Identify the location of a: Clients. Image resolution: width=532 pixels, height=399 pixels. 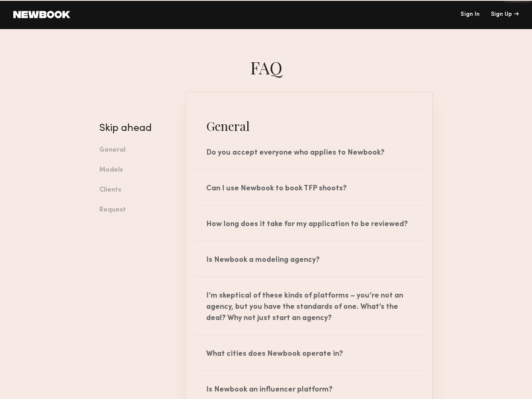
(137, 190).